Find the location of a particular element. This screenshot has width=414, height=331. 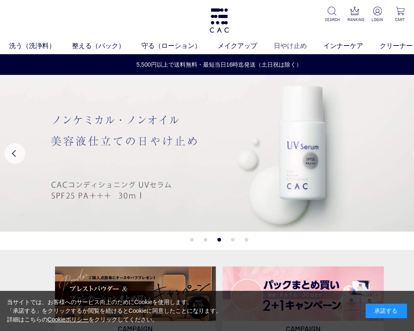

button: 5 of 5 is located at coordinates (246, 239).